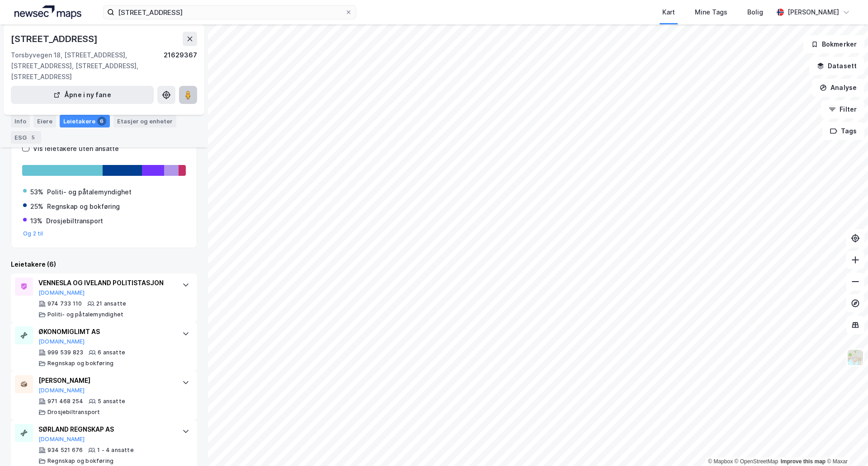  I want to click on div: Eiere, so click(44, 121).